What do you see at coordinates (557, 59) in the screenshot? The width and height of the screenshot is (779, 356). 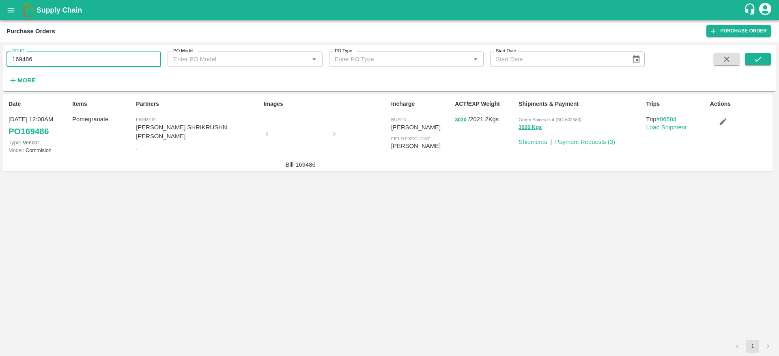 I see `input: Start Date` at bounding box center [557, 59].